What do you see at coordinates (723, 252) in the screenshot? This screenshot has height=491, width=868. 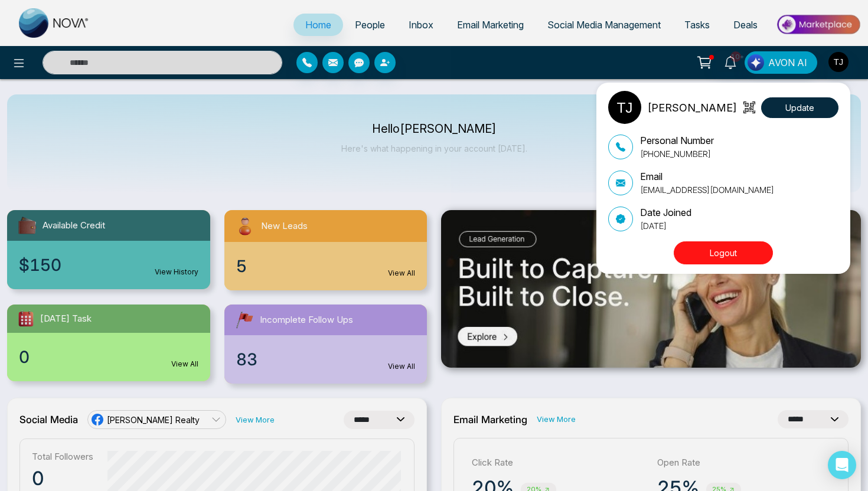 I see `button: Logout` at bounding box center [723, 252].